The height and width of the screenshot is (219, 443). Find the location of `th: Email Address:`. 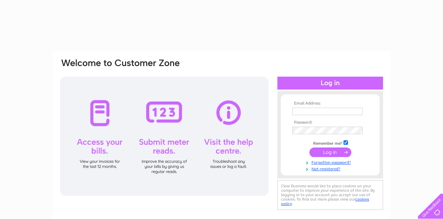

th: Email Address: is located at coordinates (330, 104).